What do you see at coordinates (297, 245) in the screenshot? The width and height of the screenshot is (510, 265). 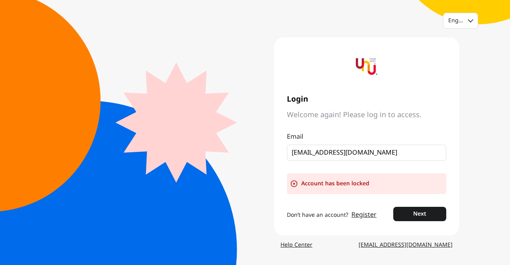 I see `a: Help Center` at bounding box center [297, 245].